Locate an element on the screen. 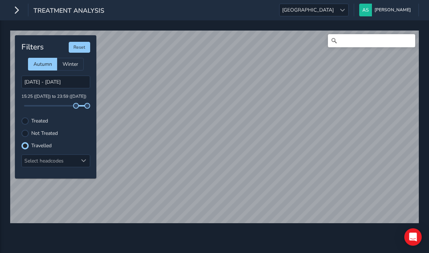 This screenshot has width=429, height=253. label: Travelled is located at coordinates (41, 146).